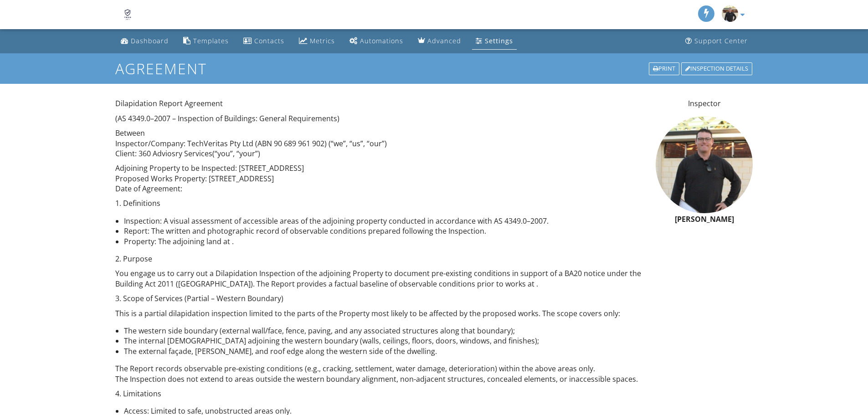 The height and width of the screenshot is (415, 868). I want to click on li: The western side boundary (external wall/face, fence, paving, and any associated structures along..., so click(384, 331).